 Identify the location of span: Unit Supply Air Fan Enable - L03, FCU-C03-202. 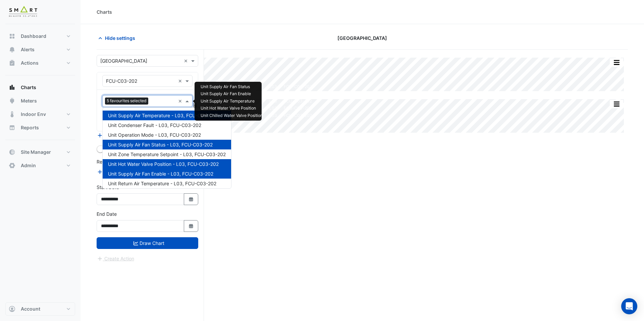
(161, 174).